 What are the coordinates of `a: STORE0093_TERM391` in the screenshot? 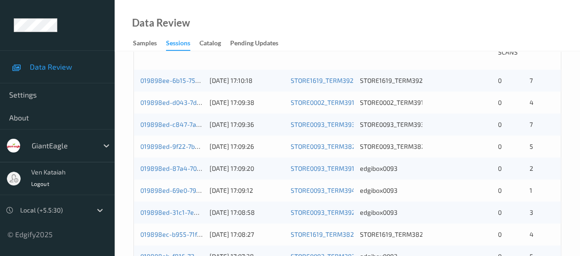 It's located at (322, 168).